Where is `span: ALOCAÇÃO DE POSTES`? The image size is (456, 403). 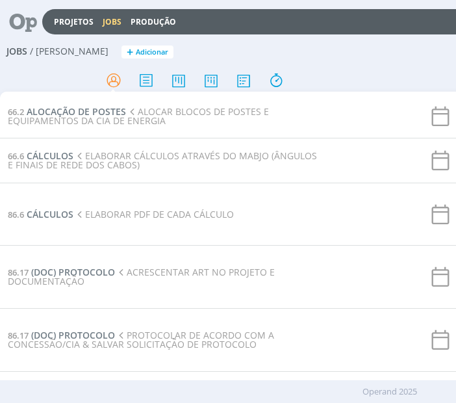 span: ALOCAÇÃO DE POSTES is located at coordinates (76, 111).